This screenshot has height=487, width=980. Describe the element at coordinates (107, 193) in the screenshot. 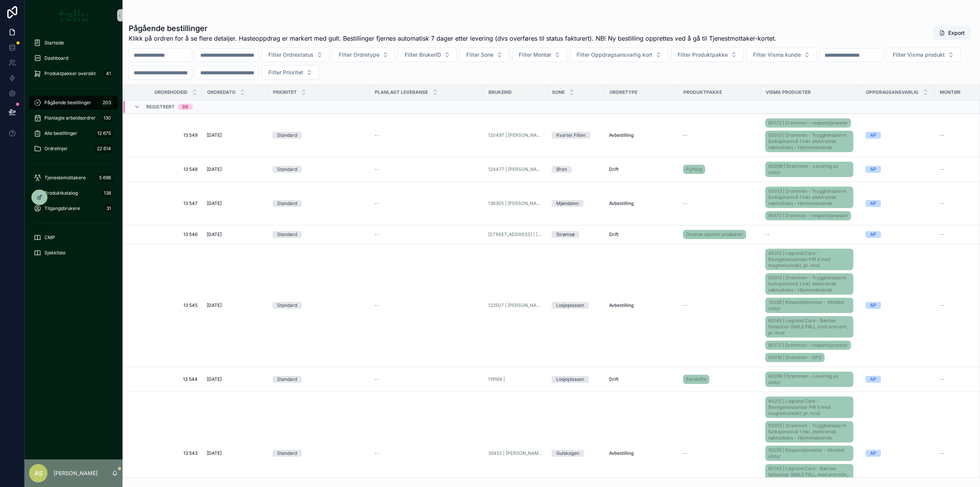

I see `div: 138` at that location.